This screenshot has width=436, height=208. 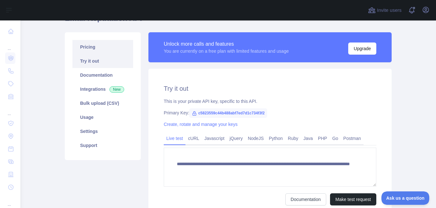 What do you see at coordinates (228, 113) in the screenshot?
I see `span: c5823559c44b488abf7ed7d1c734f3f2` at bounding box center [228, 113].